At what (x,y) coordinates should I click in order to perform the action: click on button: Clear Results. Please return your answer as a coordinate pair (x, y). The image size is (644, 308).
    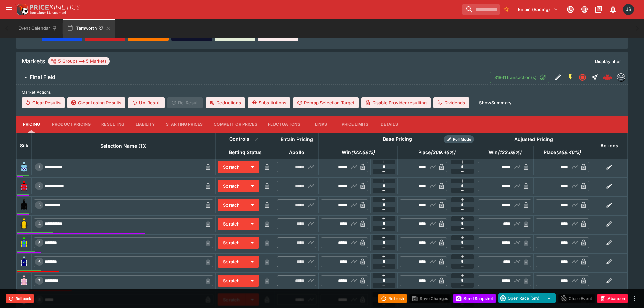
    Looking at the image, I should click on (43, 103).